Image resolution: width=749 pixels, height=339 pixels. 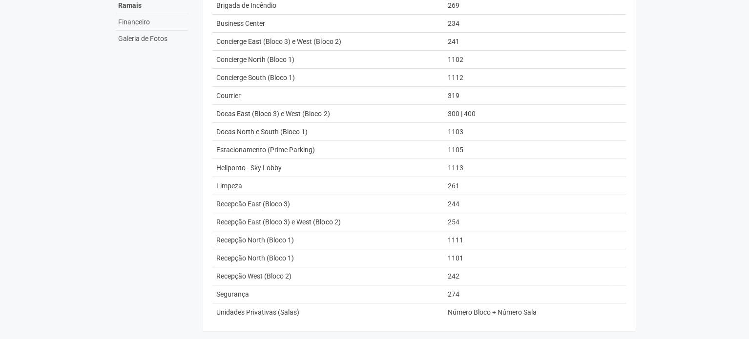 What do you see at coordinates (453, 294) in the screenshot?
I see `span: 274` at bounding box center [453, 294].